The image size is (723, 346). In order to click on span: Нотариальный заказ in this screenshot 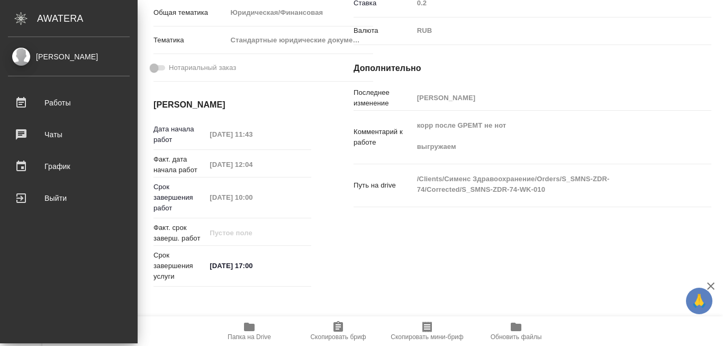, I will do `click(202, 68)`.